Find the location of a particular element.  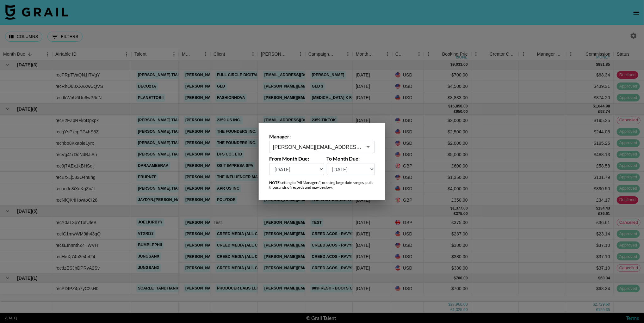

label: From Month Due: is located at coordinates (296, 159).